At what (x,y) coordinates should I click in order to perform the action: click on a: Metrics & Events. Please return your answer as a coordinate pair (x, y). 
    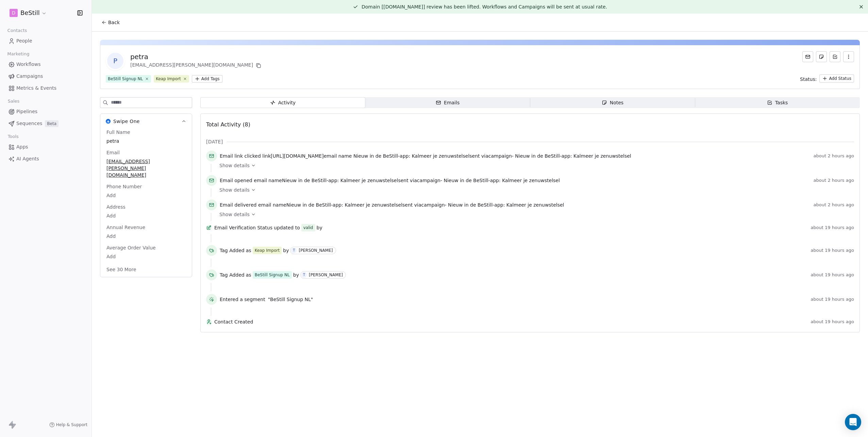
    Looking at the image, I should click on (46, 88).